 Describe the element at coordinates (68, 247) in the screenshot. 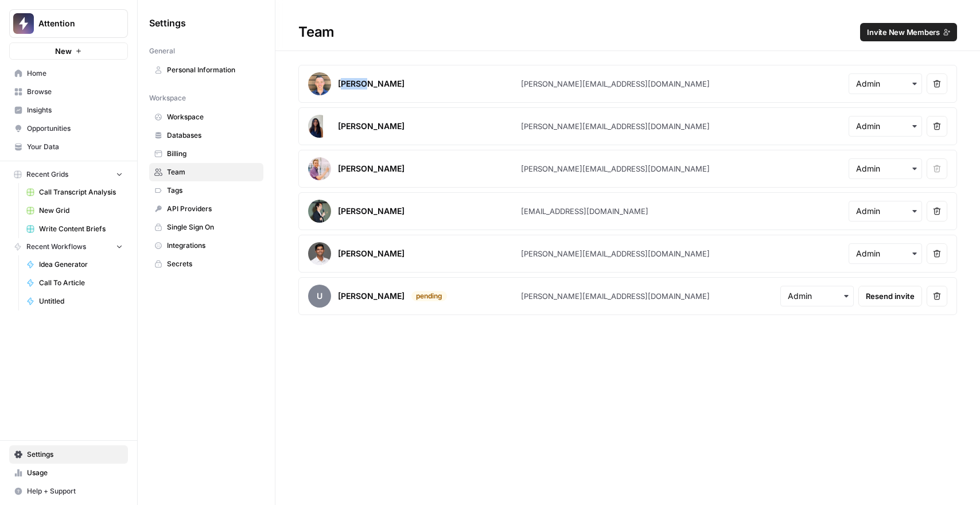

I see `button: Recent Workflows` at that location.